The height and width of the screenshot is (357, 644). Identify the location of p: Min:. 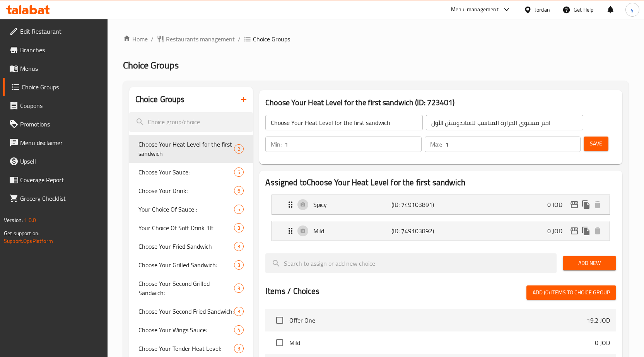
(276, 144).